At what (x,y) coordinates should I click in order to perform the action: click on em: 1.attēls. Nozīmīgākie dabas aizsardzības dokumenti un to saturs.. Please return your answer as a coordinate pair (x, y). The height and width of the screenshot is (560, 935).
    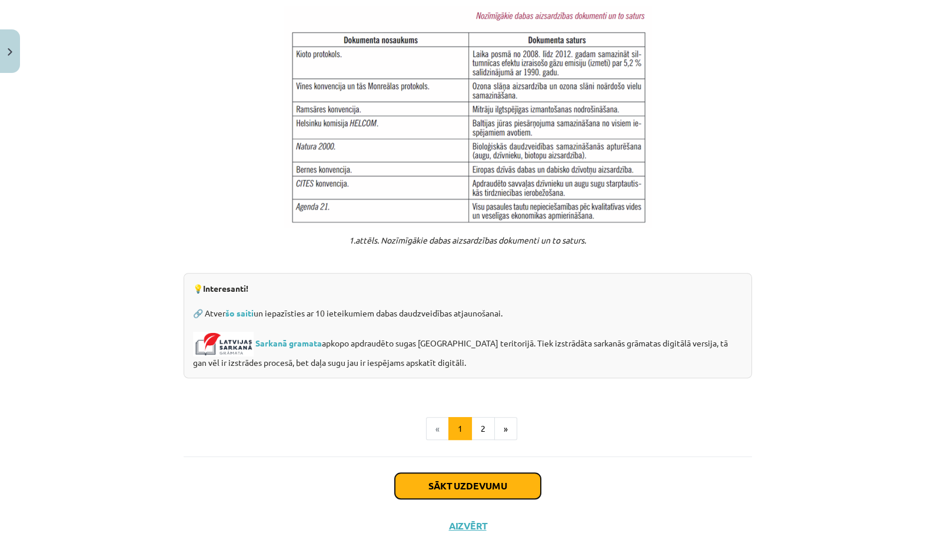
    Looking at the image, I should click on (467, 240).